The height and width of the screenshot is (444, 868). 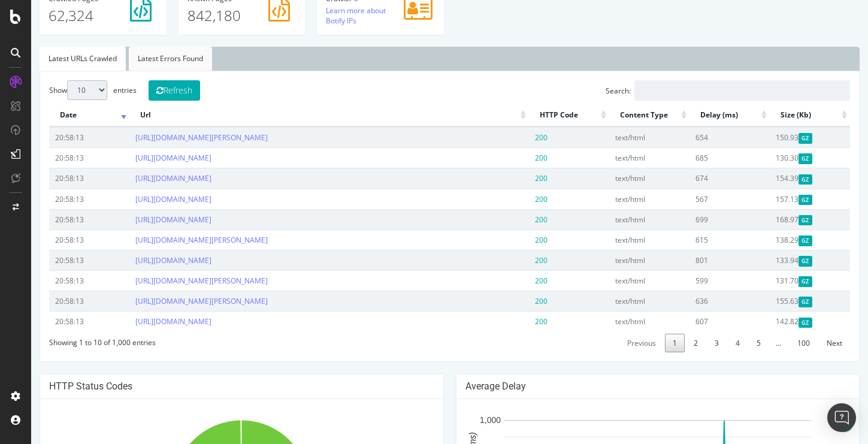 What do you see at coordinates (699, 137) in the screenshot?
I see `td: 654` at bounding box center [699, 137].